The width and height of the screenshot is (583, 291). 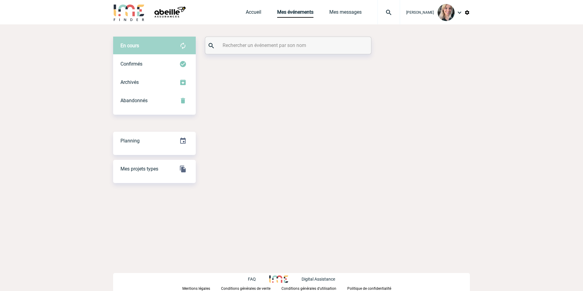 I want to click on p: Mentions légales, so click(x=196, y=288).